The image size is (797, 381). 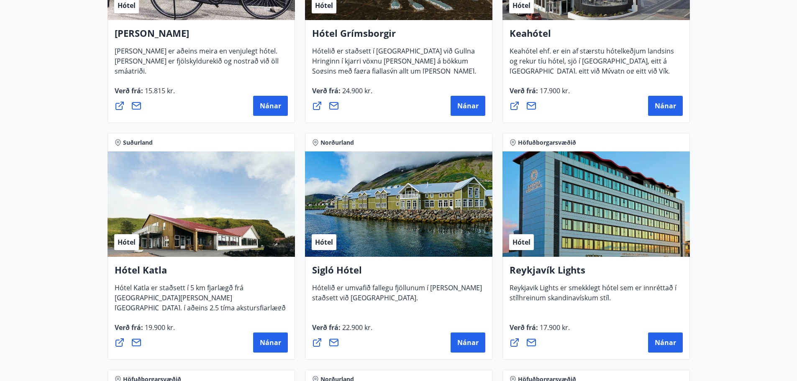 I want to click on span: 19.900 kr., so click(x=159, y=327).